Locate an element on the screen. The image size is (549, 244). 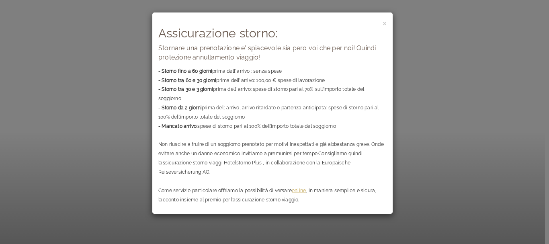
strong: - Storno da 2 giorni is located at coordinates (180, 108).